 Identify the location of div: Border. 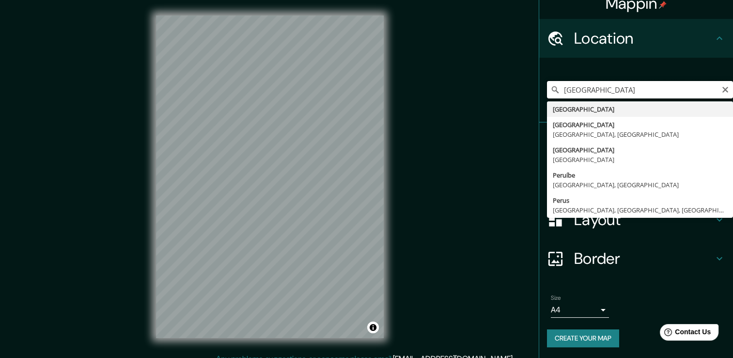
(636, 258).